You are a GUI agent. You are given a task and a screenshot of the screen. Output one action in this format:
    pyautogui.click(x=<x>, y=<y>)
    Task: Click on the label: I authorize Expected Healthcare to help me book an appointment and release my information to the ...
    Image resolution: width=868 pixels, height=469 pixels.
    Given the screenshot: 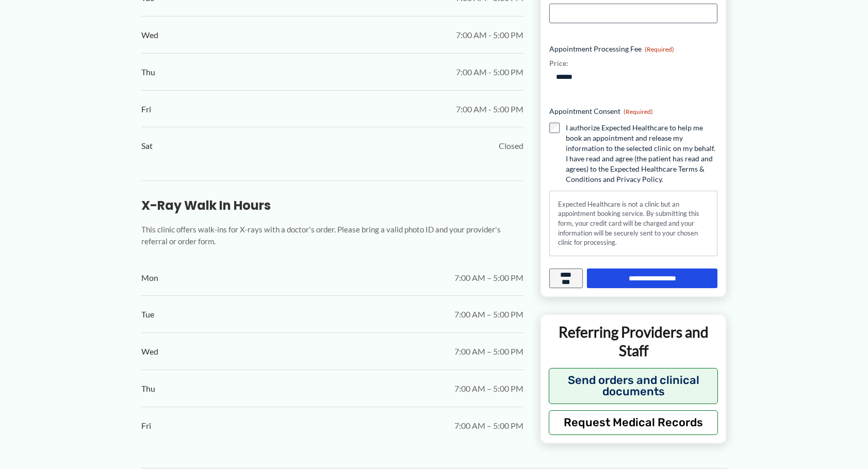 What is the action you would take?
    pyautogui.click(x=641, y=153)
    